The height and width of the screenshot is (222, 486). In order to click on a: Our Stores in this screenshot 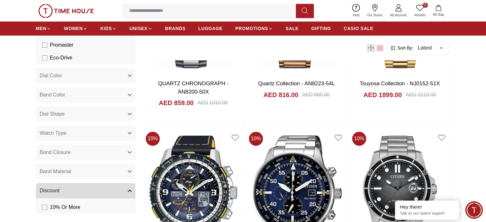, I will do `click(375, 11)`.